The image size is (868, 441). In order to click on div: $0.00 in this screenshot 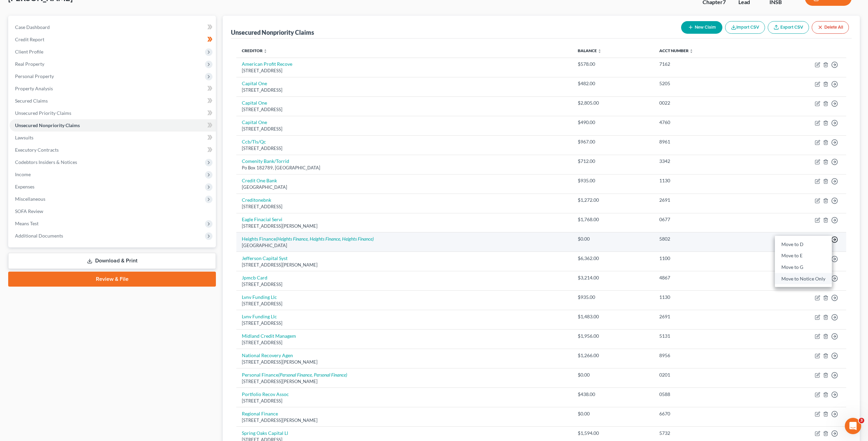, I will do `click(613, 375)`.